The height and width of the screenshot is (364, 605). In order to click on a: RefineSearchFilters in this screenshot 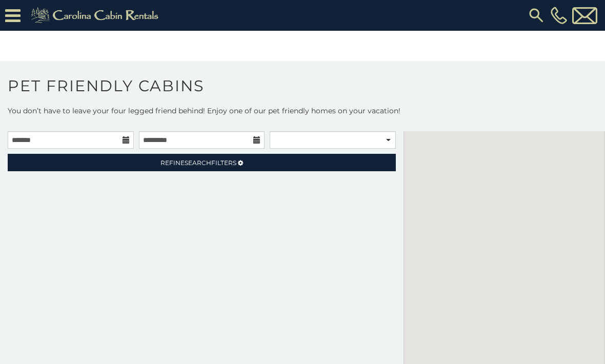, I will do `click(201, 163)`.